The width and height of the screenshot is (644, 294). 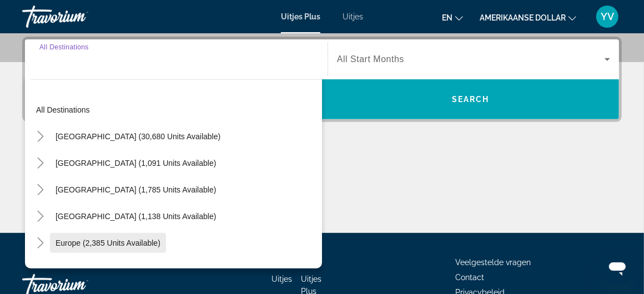 I want to click on button: All destinations, so click(x=176, y=110).